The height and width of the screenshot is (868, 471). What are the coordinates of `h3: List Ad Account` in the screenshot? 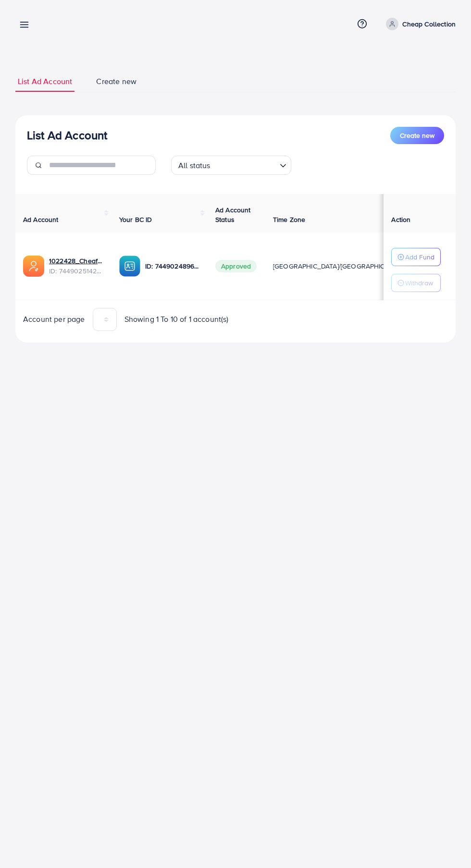 It's located at (67, 135).